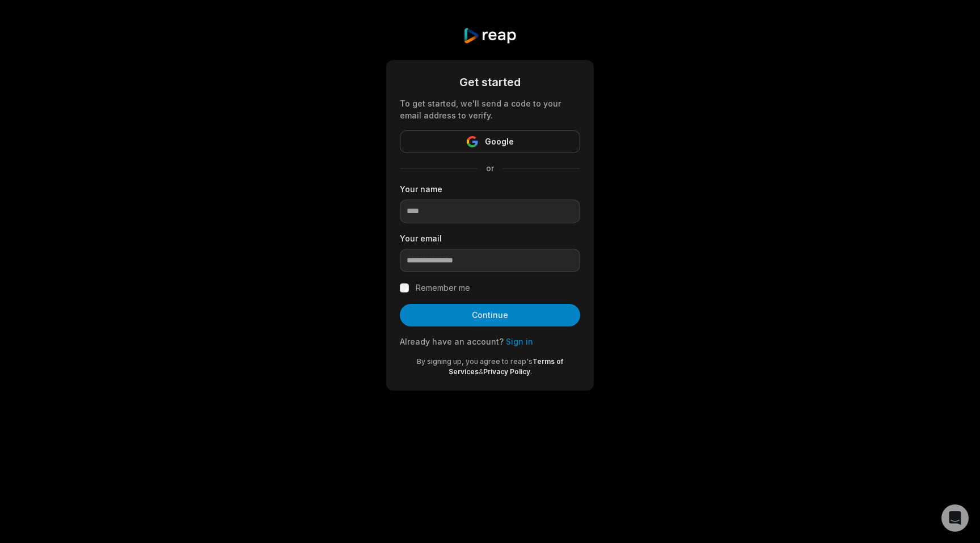 The height and width of the screenshot is (543, 980). I want to click on label: Remember me, so click(443, 288).